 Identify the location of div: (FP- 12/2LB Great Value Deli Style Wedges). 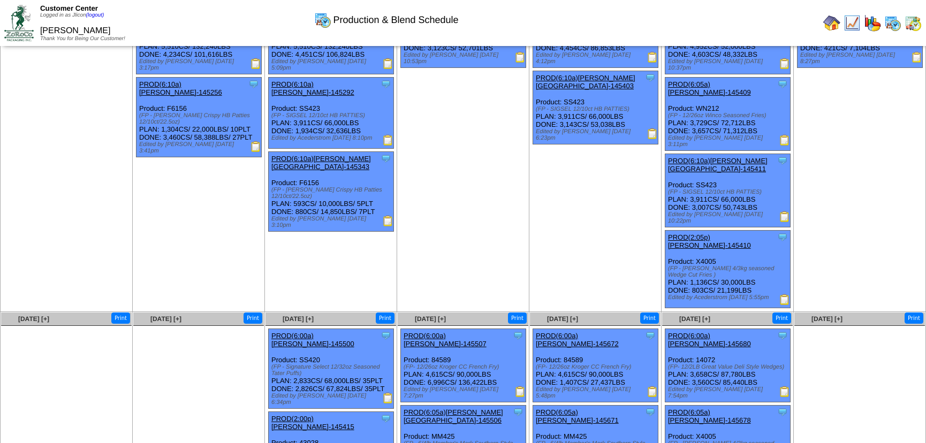
(729, 367).